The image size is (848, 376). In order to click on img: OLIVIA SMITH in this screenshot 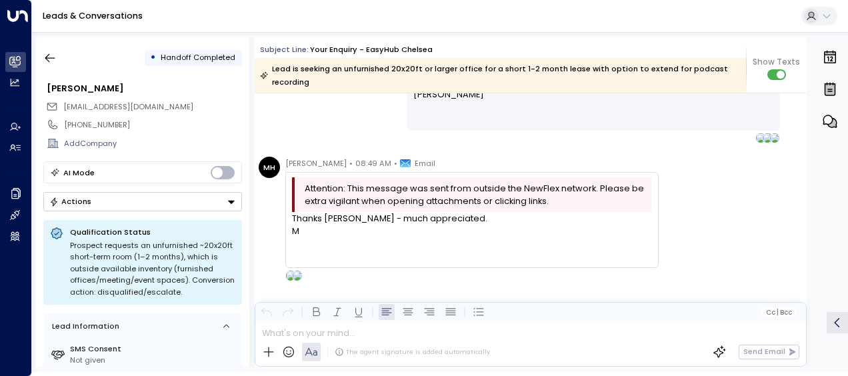, I will do `click(297, 275)`.